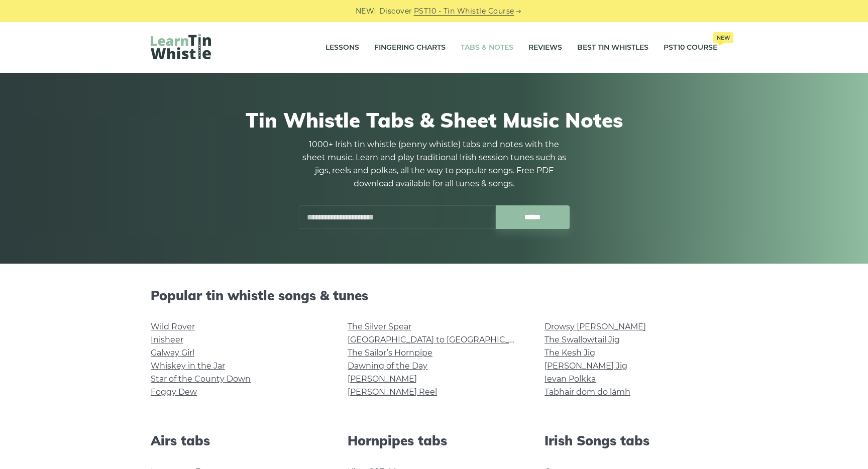 The image size is (868, 469). Describe the element at coordinates (342, 48) in the screenshot. I see `a: Lessons` at that location.